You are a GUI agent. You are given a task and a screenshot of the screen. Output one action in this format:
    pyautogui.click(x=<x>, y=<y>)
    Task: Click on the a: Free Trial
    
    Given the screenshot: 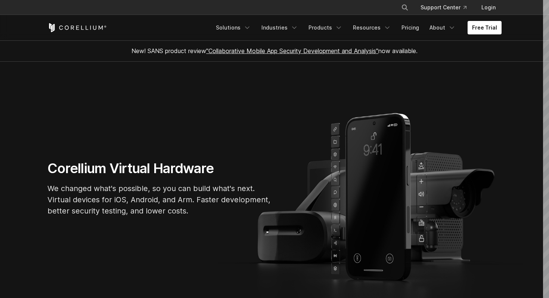 What is the action you would take?
    pyautogui.click(x=484, y=28)
    